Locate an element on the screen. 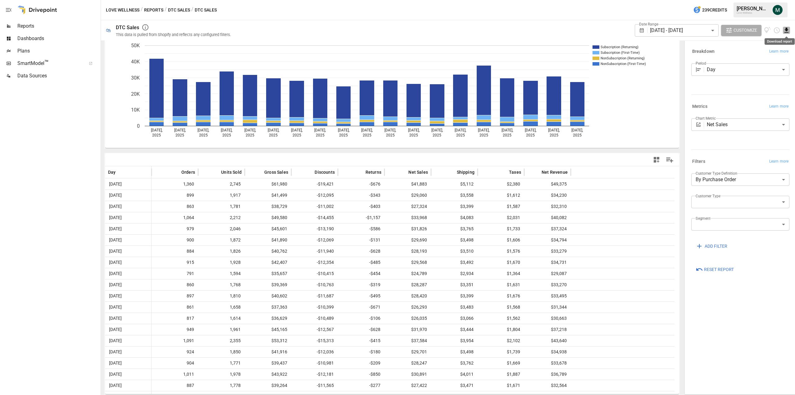 The height and width of the screenshot is (395, 795). span: $3,954 is located at coordinates (467, 340).